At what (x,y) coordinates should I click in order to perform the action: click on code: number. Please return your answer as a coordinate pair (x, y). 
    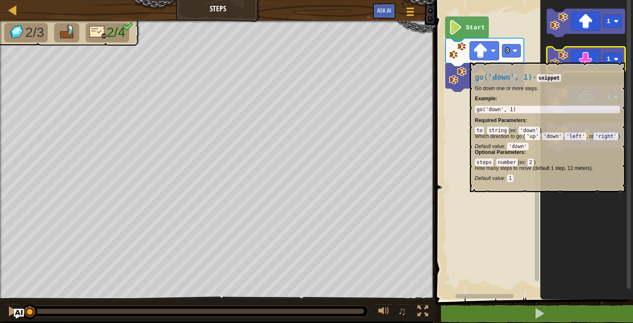
    Looking at the image, I should click on (507, 162).